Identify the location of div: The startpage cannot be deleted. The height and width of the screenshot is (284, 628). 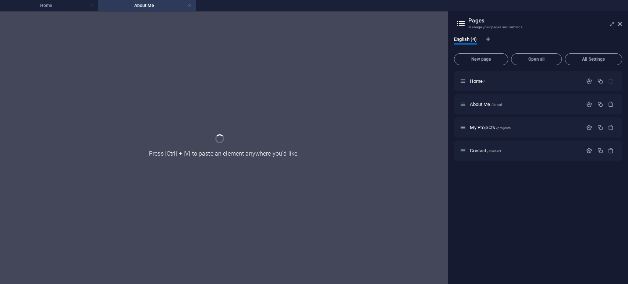
(610, 81).